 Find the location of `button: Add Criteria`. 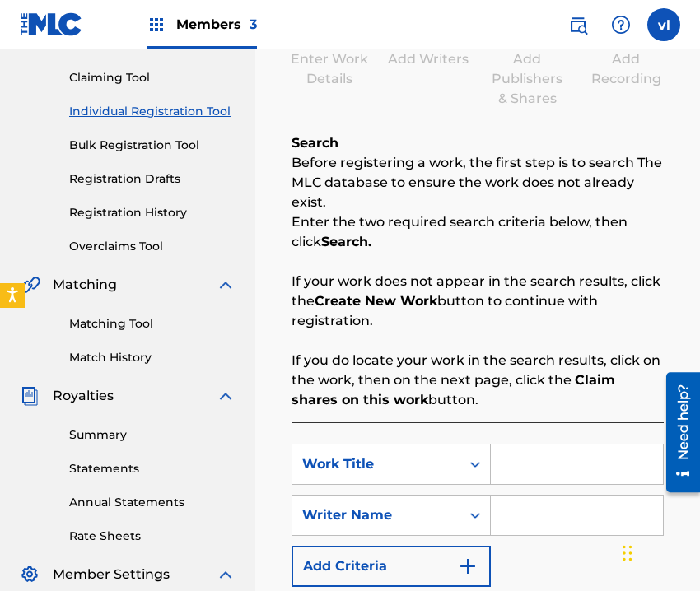

button: Add Criteria is located at coordinates (391, 567).